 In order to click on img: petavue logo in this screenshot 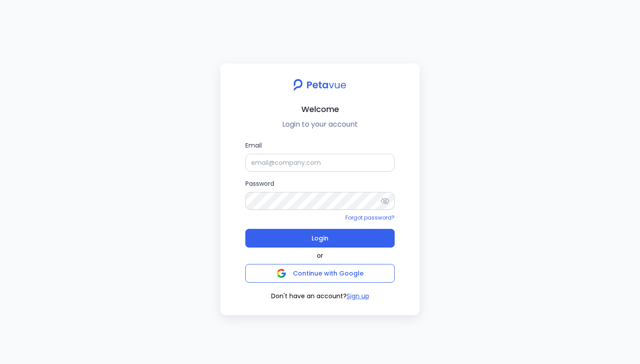, I will do `click(320, 85)`.